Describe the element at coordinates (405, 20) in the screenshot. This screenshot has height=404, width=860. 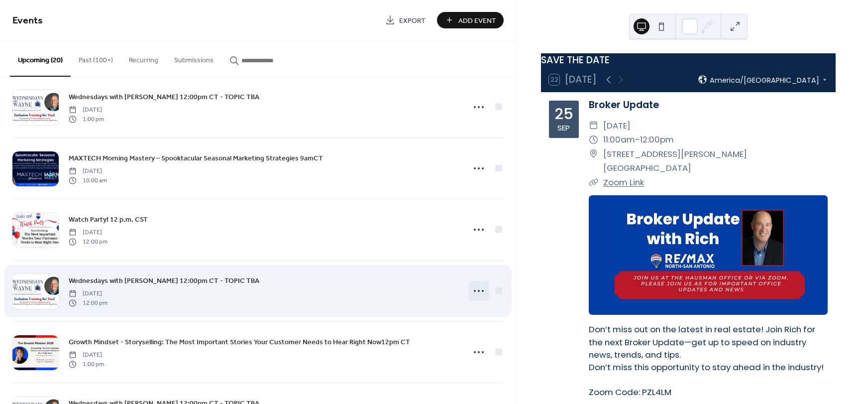
I see `a: Export` at that location.